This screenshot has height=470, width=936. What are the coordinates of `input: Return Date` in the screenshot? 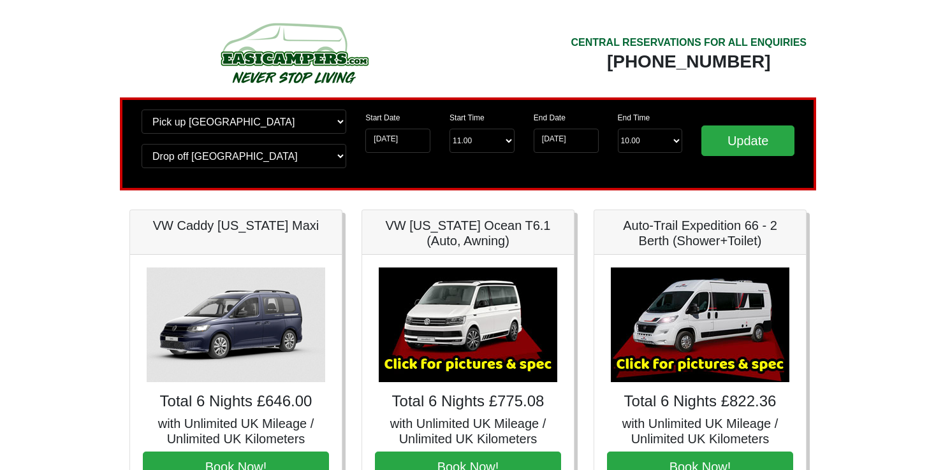 It's located at (566, 141).